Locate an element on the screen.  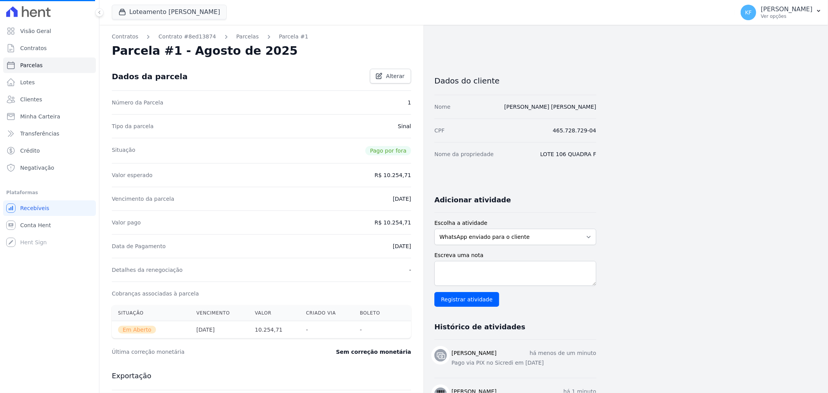
dd: 1 is located at coordinates (409, 103).